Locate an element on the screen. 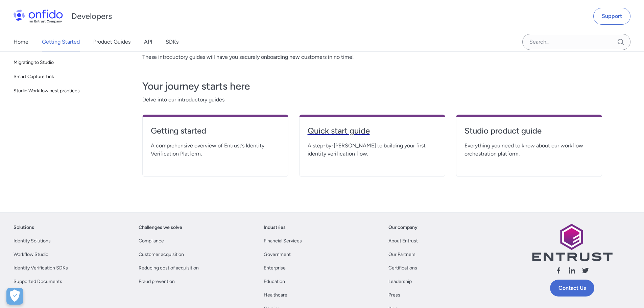  a: Studio product guide is located at coordinates (529, 134).